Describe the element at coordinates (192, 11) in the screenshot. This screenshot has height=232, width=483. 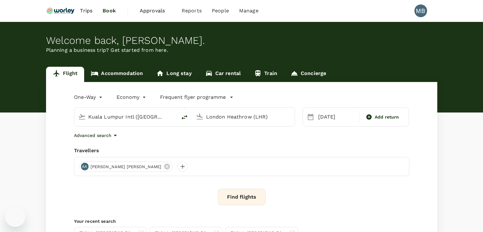
I see `span: Reports` at that location.